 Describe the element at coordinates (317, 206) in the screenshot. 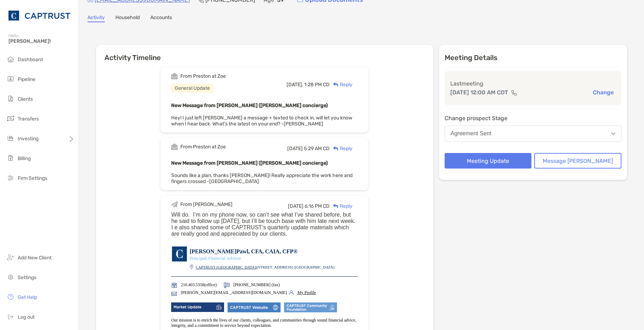

I see `span: 6:16 PM CD` at that location.